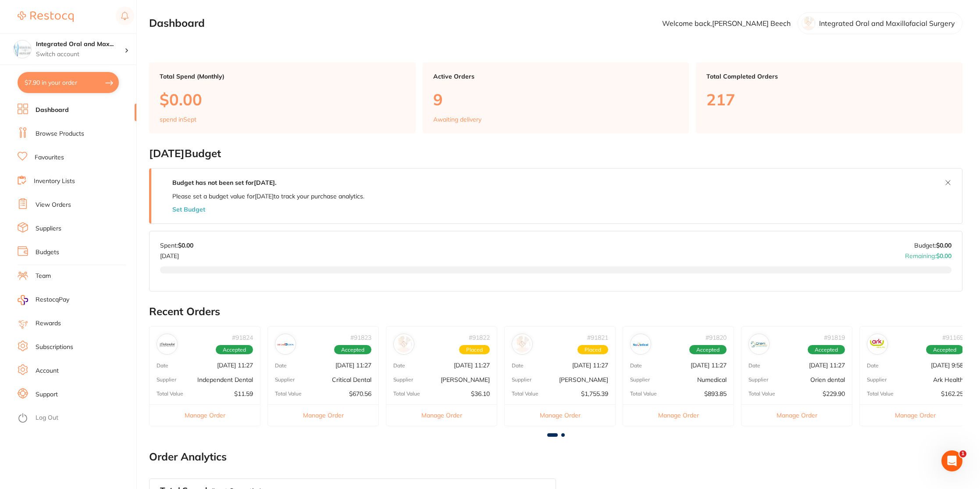 The height and width of the screenshot is (489, 980). Describe the element at coordinates (928, 254) in the screenshot. I see `p: Remaining:` at that location.